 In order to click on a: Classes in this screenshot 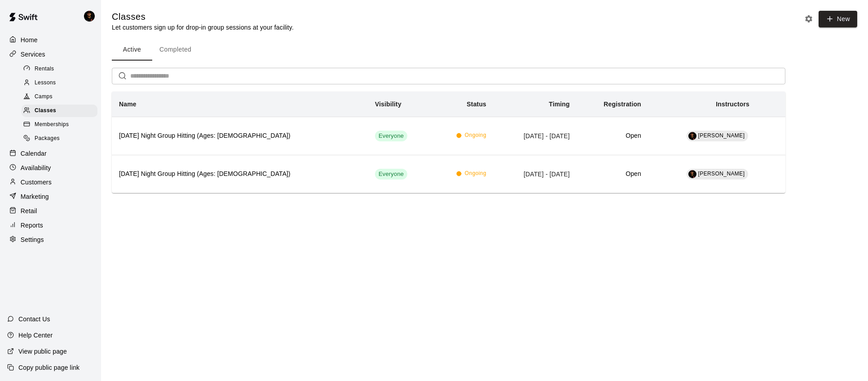, I will do `click(61, 111)`.